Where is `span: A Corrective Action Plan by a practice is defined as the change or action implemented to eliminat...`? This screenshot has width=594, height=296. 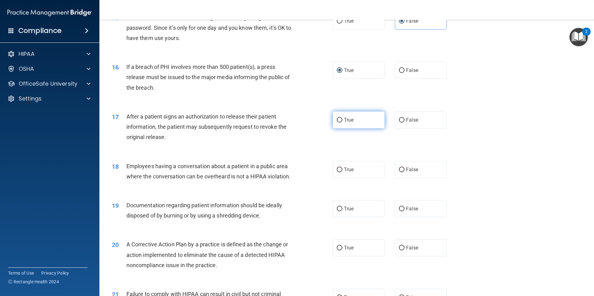 span: A Corrective Action Plan by a practice is defined as the change or action implemented to eliminat... is located at coordinates (207, 255).